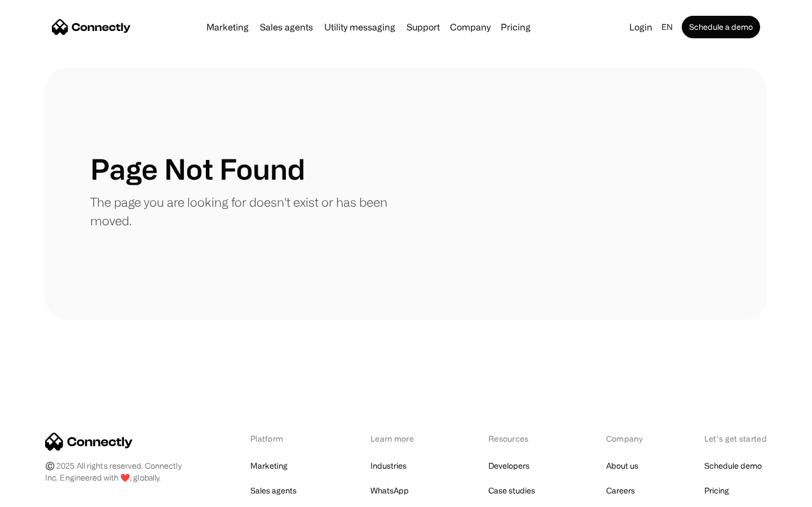 The width and height of the screenshot is (812, 507). Describe the element at coordinates (45, 496) in the screenshot. I see `ul: Language list` at that location.